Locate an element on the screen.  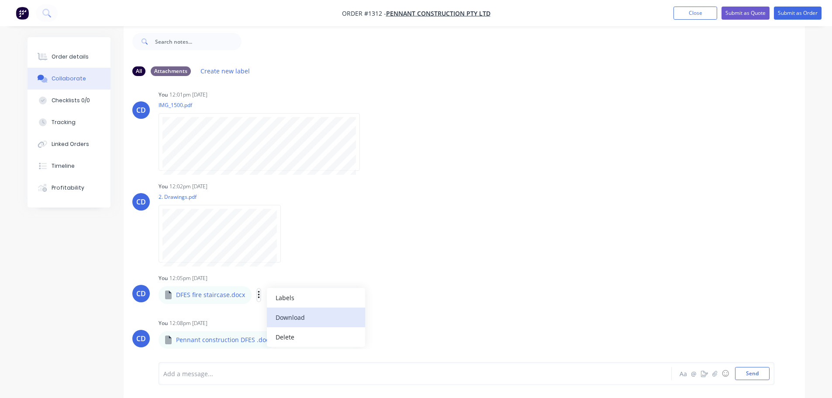
p: Pennant construction DFES .doc is located at coordinates (222, 340).